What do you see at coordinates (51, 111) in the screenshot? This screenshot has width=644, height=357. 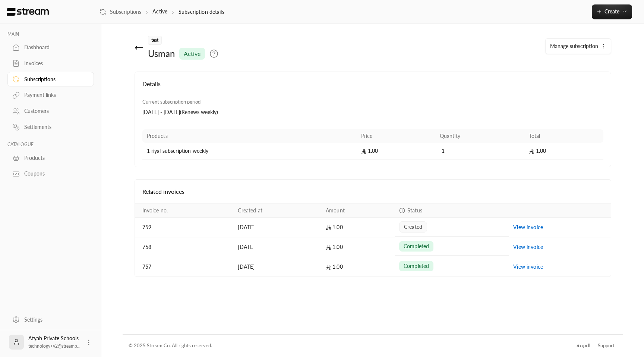 I see `a: Customers` at bounding box center [51, 111].